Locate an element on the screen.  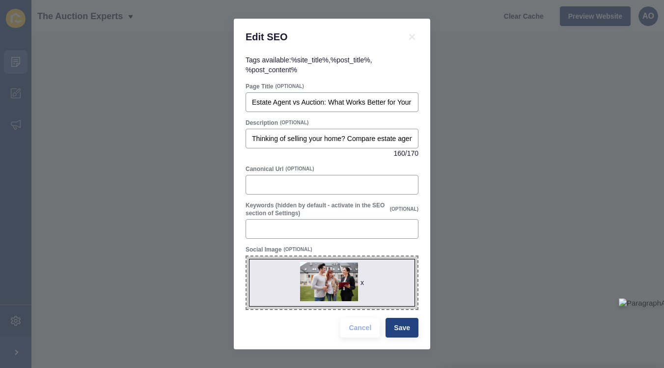
label: Page Title is located at coordinates (259, 86).